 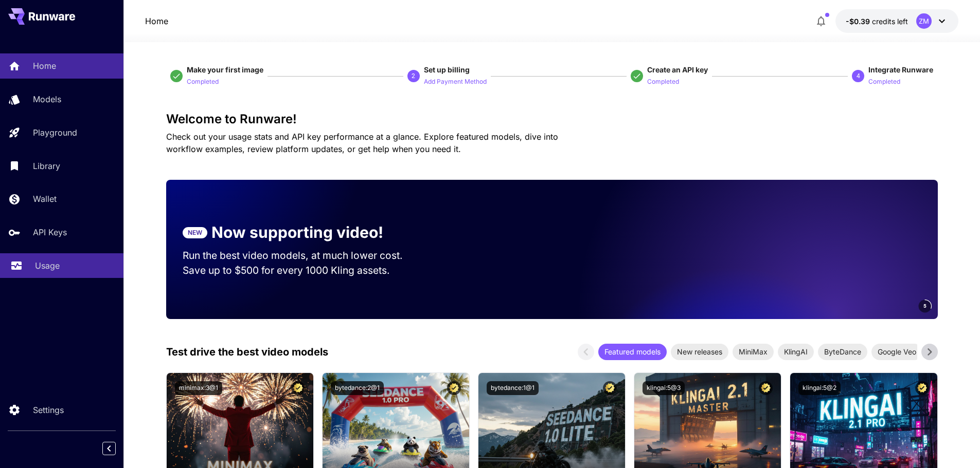 I want to click on div: KlingAI, so click(x=796, y=352).